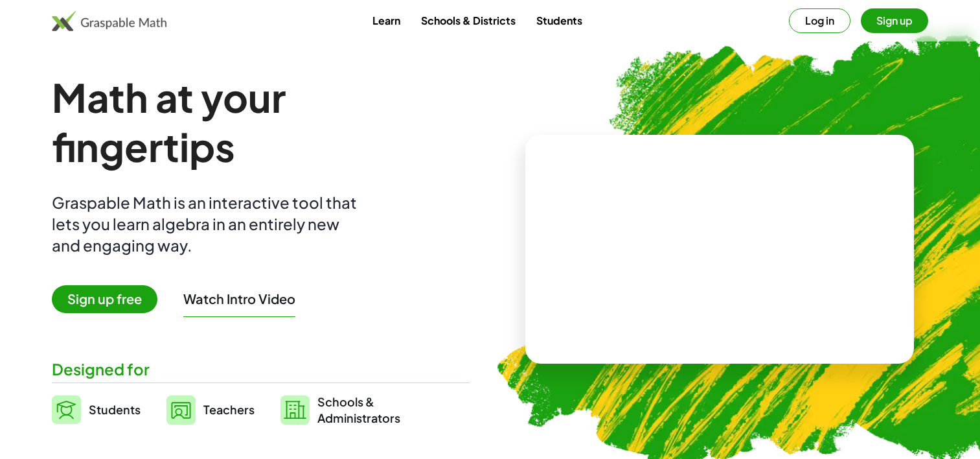 This screenshot has height=459, width=980. I want to click on a: Learn, so click(386, 20).